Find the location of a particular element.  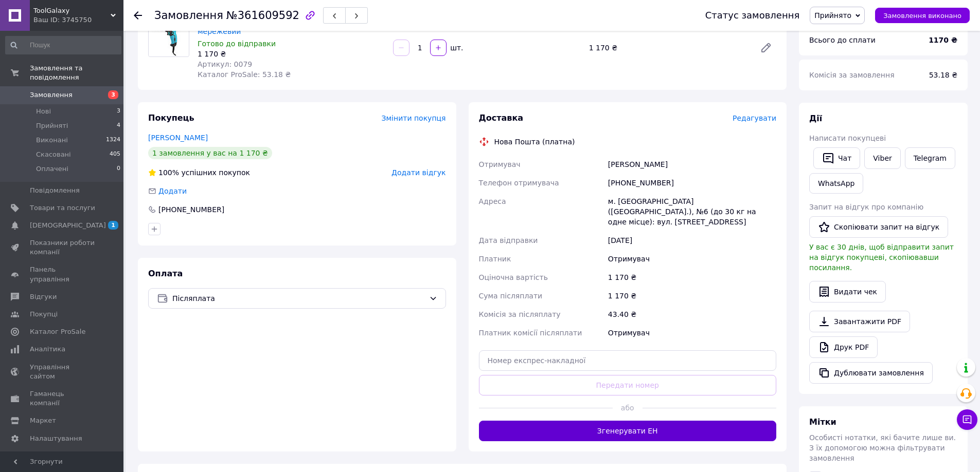

a: Друк PDF is located at coordinates (843, 348).